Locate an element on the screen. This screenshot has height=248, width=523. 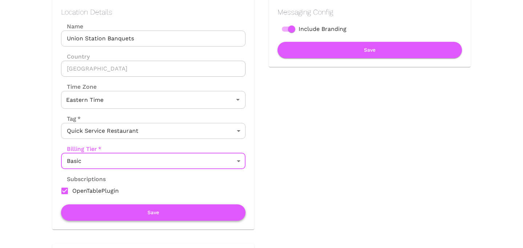
label: Name is located at coordinates (153, 26).